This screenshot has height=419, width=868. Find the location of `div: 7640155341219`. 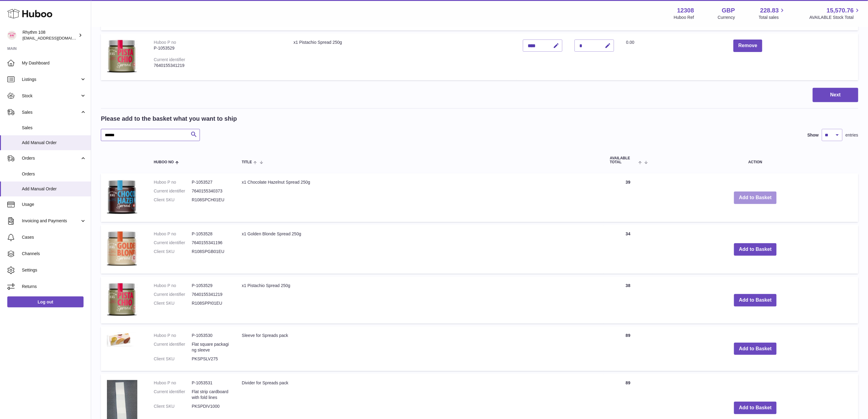

div: 7640155341219 is located at coordinates (217, 65).